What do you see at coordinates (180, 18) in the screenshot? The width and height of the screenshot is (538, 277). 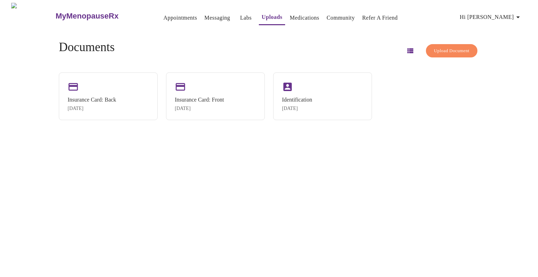 I see `a: Appointments` at bounding box center [180, 18].